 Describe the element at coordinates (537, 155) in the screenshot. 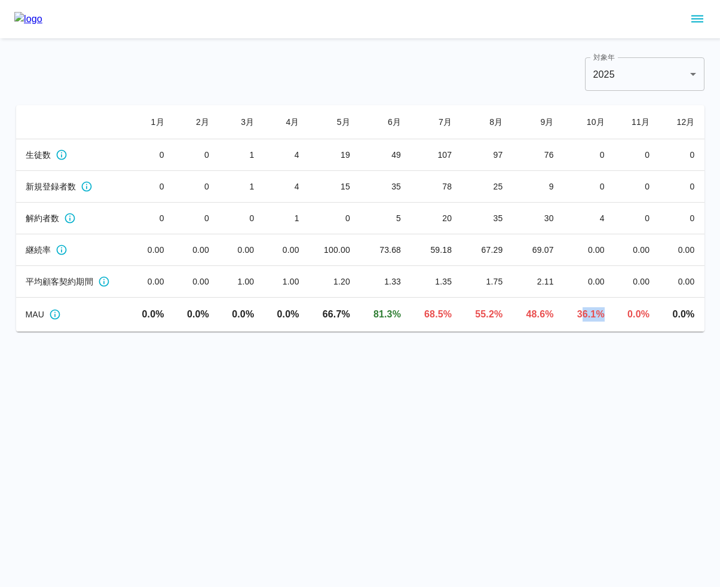

I see `td: 76` at that location.